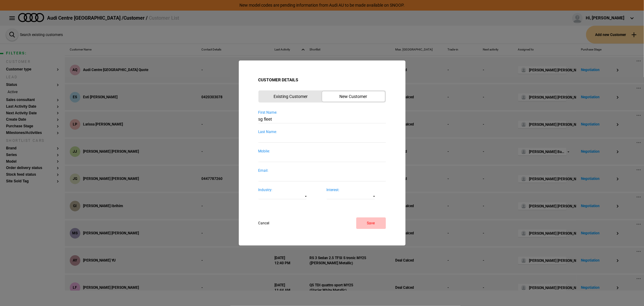 This screenshot has height=306, width=644. I want to click on div: Email:, so click(322, 170).